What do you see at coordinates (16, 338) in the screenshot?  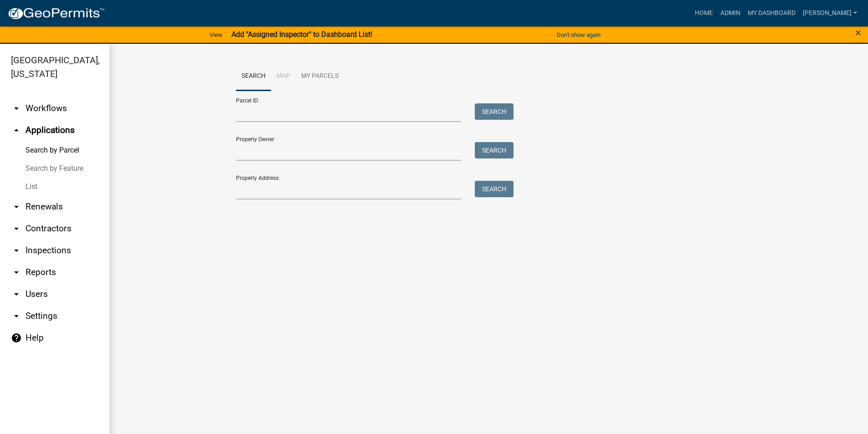 I see `i: help` at bounding box center [16, 338].